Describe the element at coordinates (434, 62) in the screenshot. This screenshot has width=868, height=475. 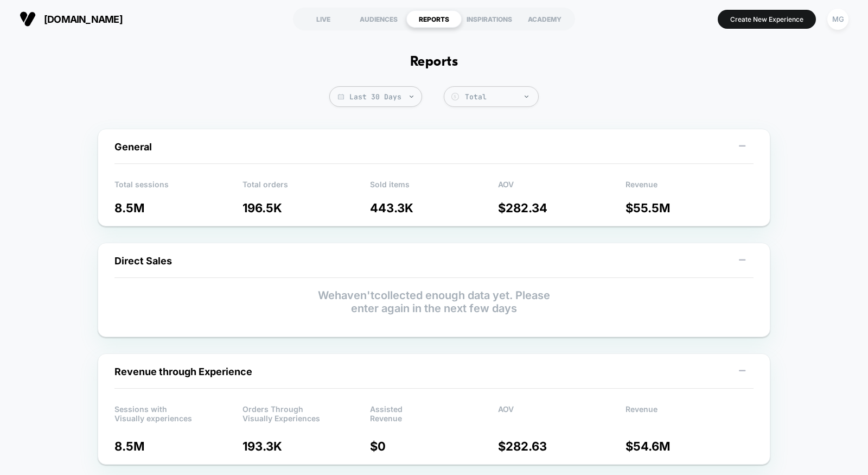
I see `h1: Reports` at that location.